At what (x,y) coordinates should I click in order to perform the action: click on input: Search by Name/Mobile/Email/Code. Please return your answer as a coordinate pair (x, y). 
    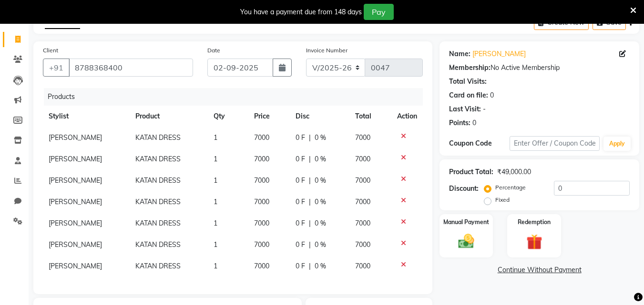
    Looking at the image, I should click on (131, 68).